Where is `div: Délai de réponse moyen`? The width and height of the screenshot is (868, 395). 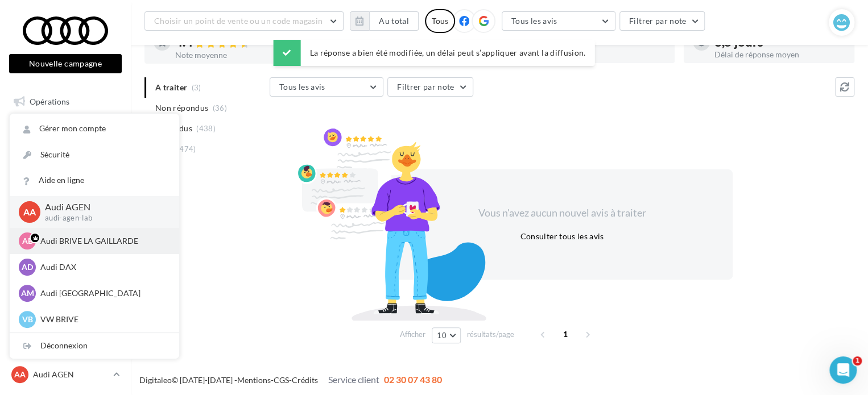
div: Délai de réponse moyen is located at coordinates (779, 54).